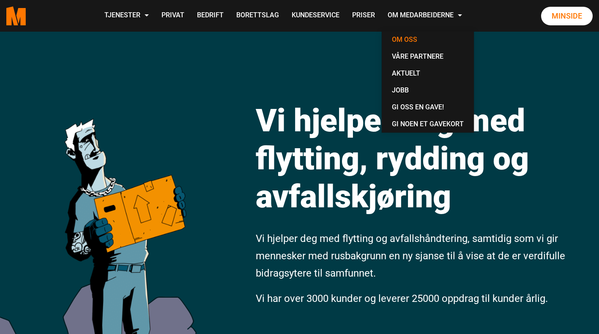 The height and width of the screenshot is (334, 599). Describe the element at coordinates (402, 299) in the screenshot. I see `span: Vi har over 3000 kunder og leverer 25000 oppdrag til kunder årlig.` at that location.